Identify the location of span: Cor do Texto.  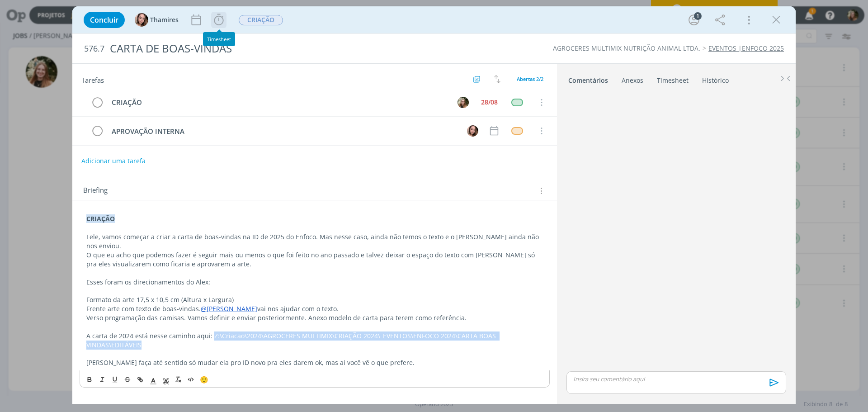
(153, 380).